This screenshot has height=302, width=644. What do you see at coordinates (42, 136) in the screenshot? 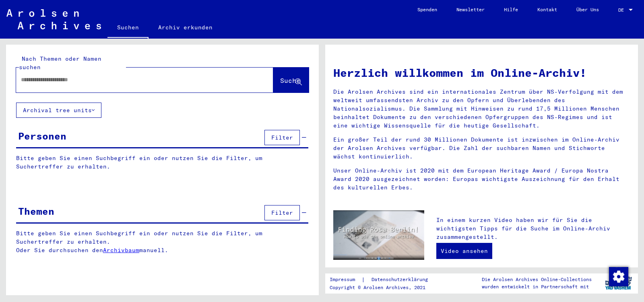
I see `div: Personen` at bounding box center [42, 136].